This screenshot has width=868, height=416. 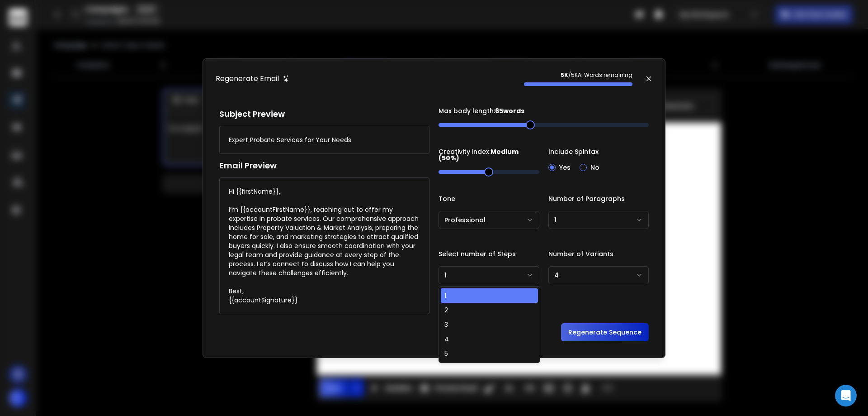 I want to click on button: Regenerate Sequence, so click(x=605, y=332).